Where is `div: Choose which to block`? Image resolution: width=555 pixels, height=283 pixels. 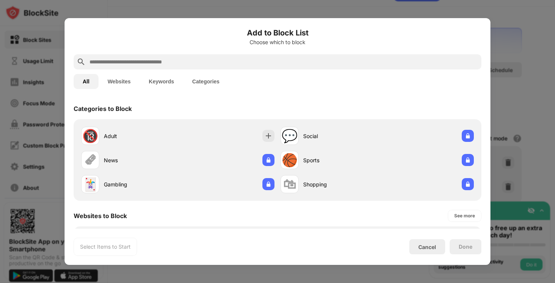 div: Choose which to block is located at coordinates (278, 42).